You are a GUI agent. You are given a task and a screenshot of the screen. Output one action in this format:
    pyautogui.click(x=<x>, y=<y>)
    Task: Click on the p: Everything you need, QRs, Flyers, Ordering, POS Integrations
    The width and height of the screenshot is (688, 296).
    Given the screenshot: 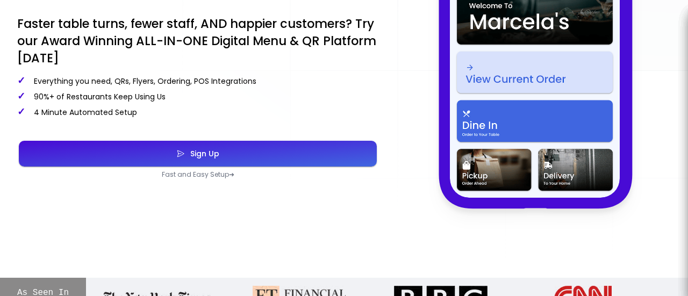 What is the action you would take?
    pyautogui.click(x=198, y=81)
    